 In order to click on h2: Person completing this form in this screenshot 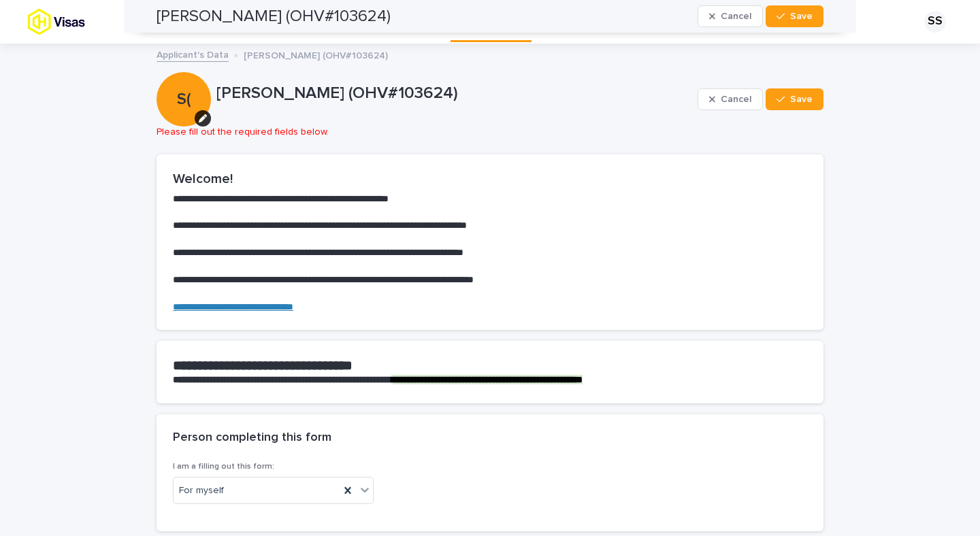, I will do `click(252, 438)`.